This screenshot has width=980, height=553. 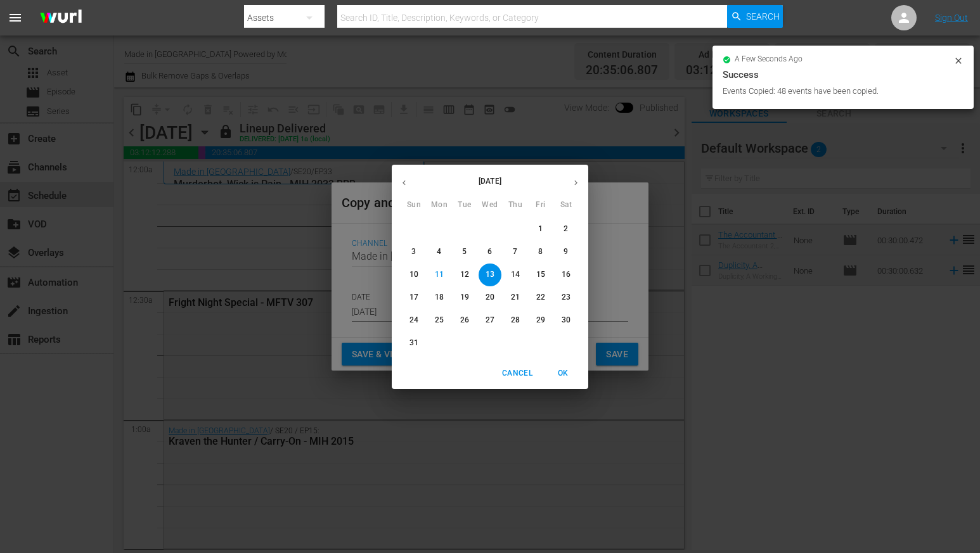 What do you see at coordinates (439, 251) in the screenshot?
I see `p: 4` at bounding box center [439, 251].